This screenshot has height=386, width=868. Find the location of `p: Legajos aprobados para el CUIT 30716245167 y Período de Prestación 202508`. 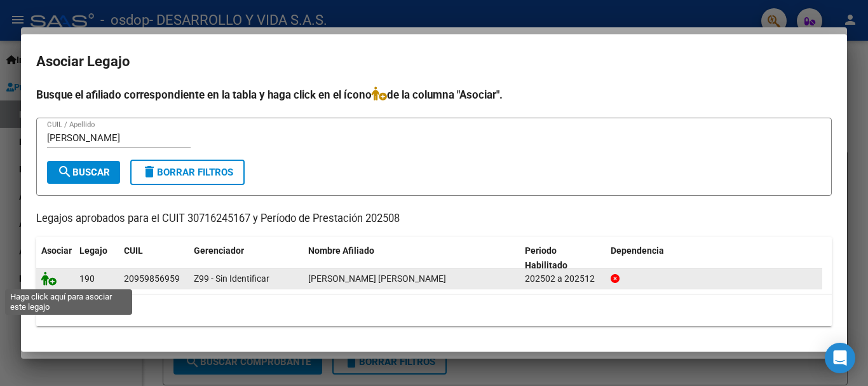

p: Legajos aprobados para el CUIT 30716245167 y Período de Prestación 202508 is located at coordinates (434, 219).